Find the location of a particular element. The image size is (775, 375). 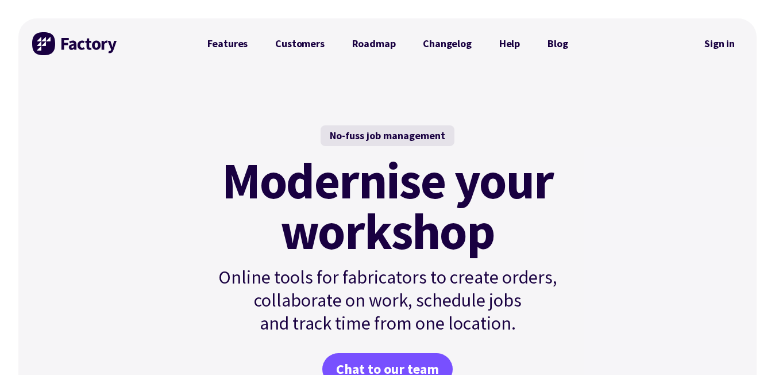

nav: Secondary Navigation is located at coordinates (720, 44).